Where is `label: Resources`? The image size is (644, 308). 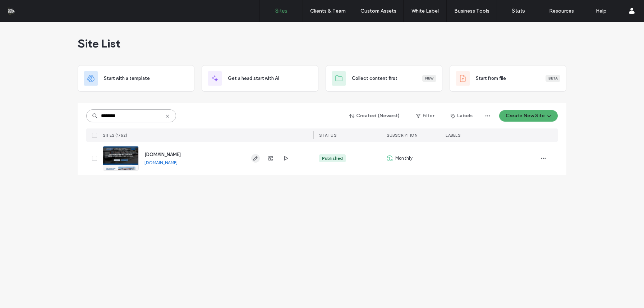
label: Resources is located at coordinates (561, 11).